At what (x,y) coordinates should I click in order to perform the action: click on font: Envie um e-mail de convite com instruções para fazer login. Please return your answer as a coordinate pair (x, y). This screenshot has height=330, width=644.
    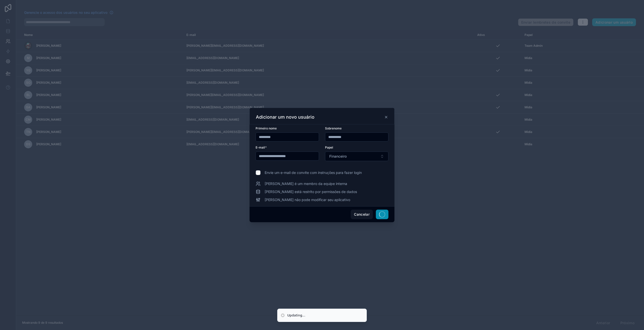
    Looking at the image, I should click on (313, 172).